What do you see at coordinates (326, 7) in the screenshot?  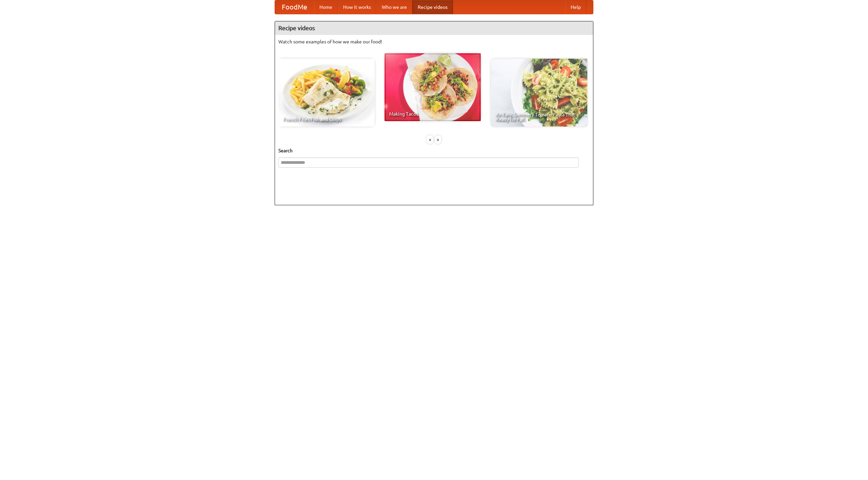 I see `a: Home` at bounding box center [326, 7].